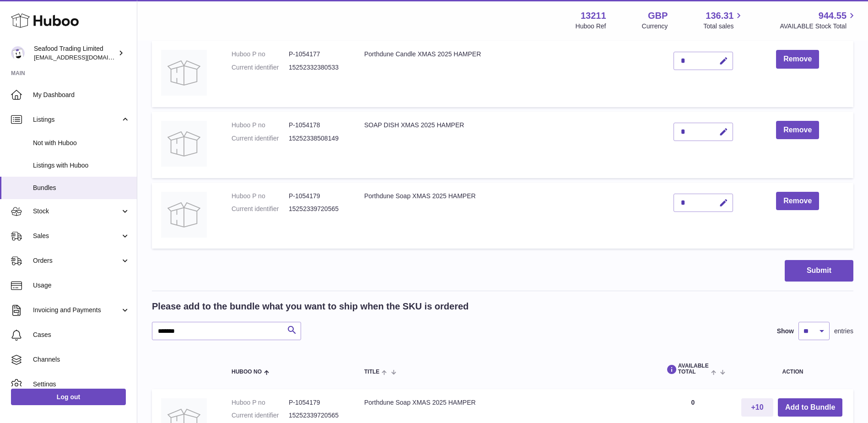 The image size is (868, 423). Describe the element at coordinates (757, 407) in the screenshot. I see `button: +10` at that location.